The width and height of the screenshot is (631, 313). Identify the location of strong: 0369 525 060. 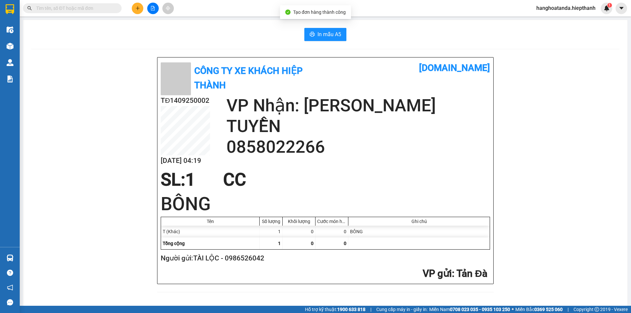
(548, 309).